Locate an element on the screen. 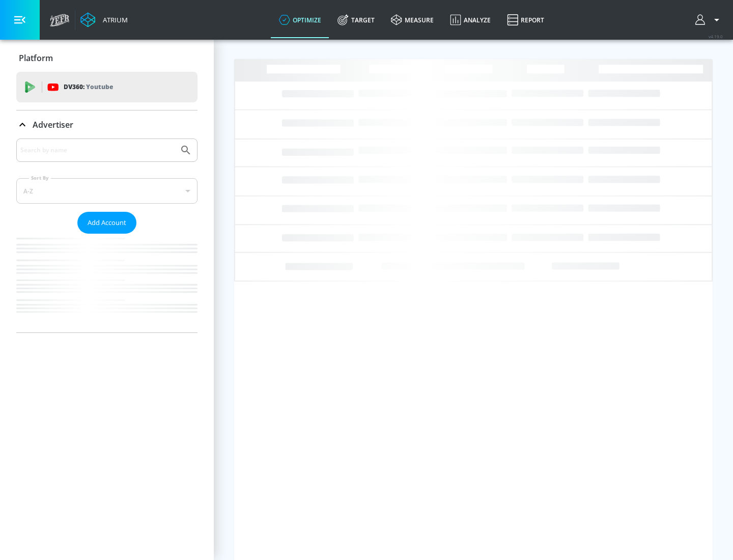 This screenshot has width=733, height=560. button: Add Account is located at coordinates (107, 223).